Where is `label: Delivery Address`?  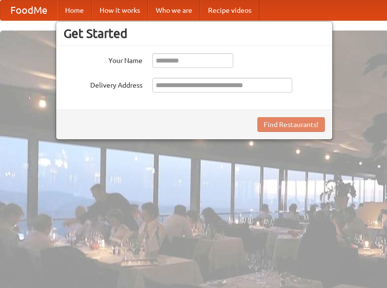
label: Delivery Address is located at coordinates (103, 84).